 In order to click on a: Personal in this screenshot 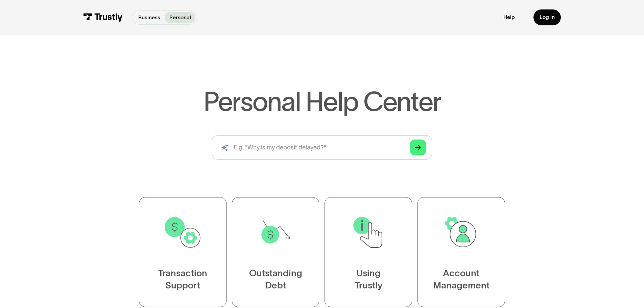, I will do `click(180, 17)`.